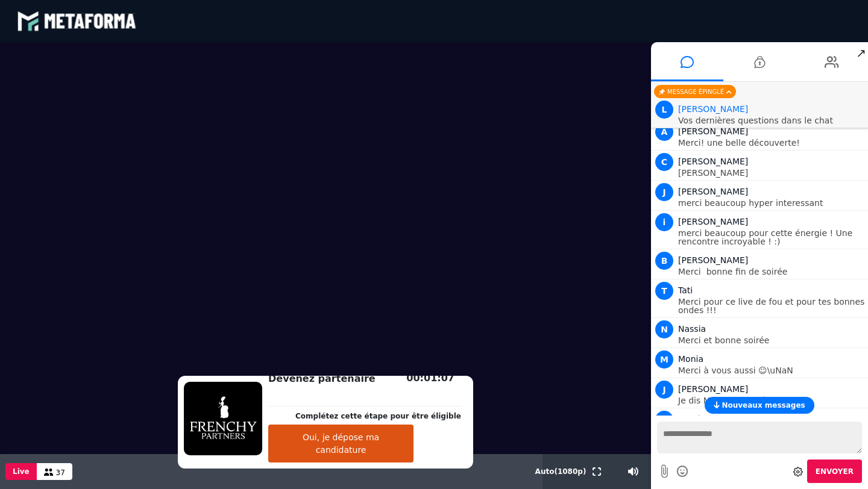 The height and width of the screenshot is (489, 868). What do you see at coordinates (223, 419) in the screenshot?
I see `img: 1758176636418-X90kMVC3nBIL3z60WzofmoLaWTDHBoMX.png` at bounding box center [223, 419].